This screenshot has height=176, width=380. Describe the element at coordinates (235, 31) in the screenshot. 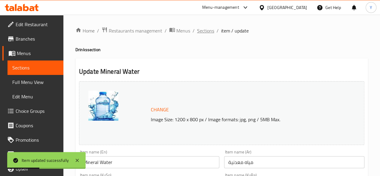

I see `span: item / update` at that location.